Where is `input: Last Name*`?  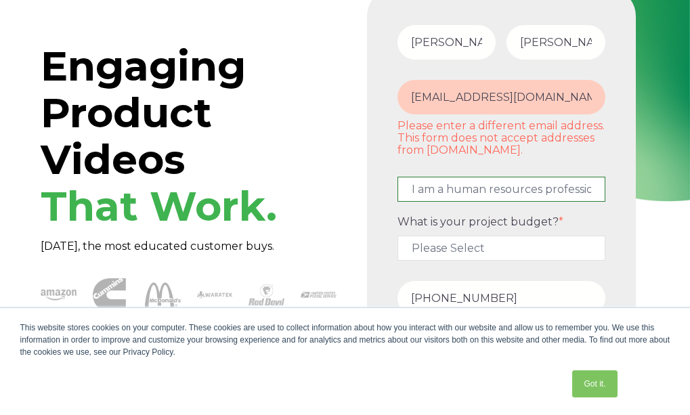
input: Last Name* is located at coordinates (556, 42).